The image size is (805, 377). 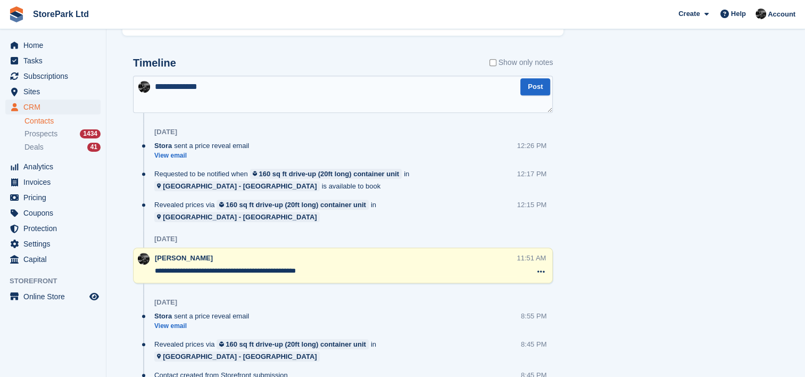 What do you see at coordinates (532, 204) in the screenshot?
I see `div: 12:15 PM` at bounding box center [532, 204].